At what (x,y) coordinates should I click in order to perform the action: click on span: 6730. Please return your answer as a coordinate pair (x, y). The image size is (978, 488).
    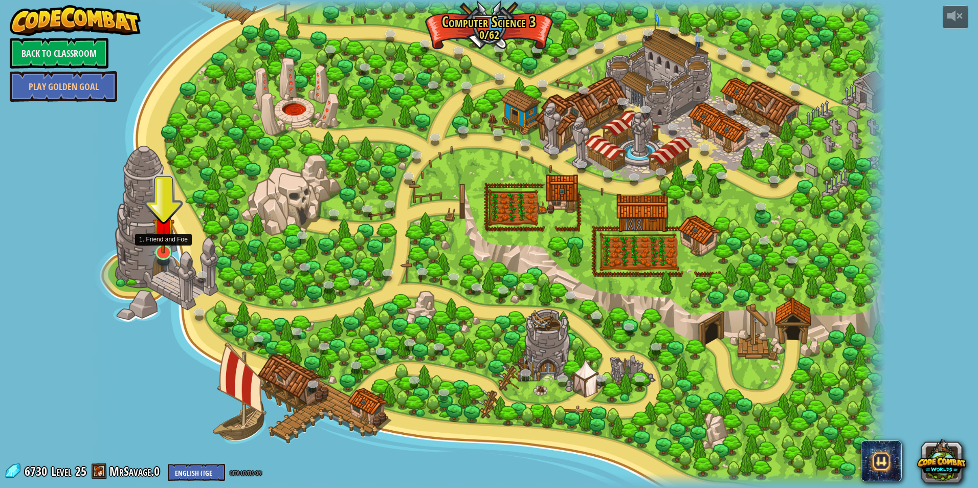
    Looking at the image, I should click on (37, 471).